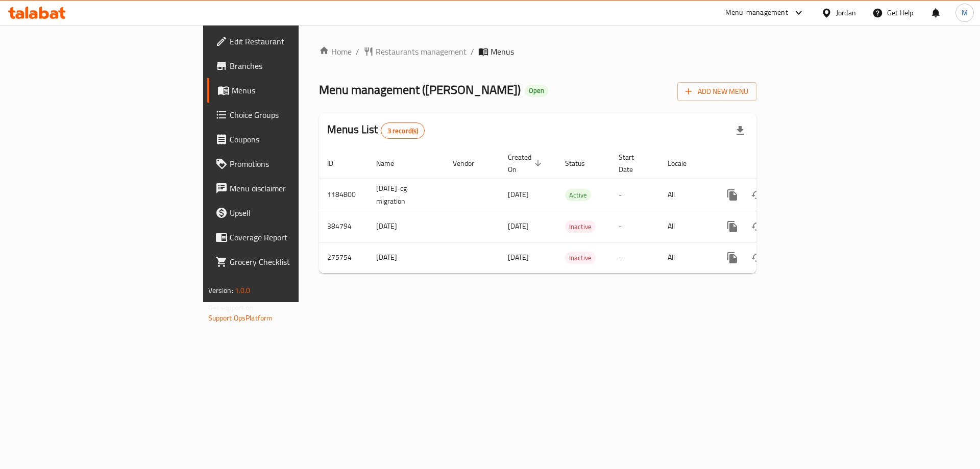 This screenshot has width=980, height=469. I want to click on button: Add New Menu, so click(717, 92).